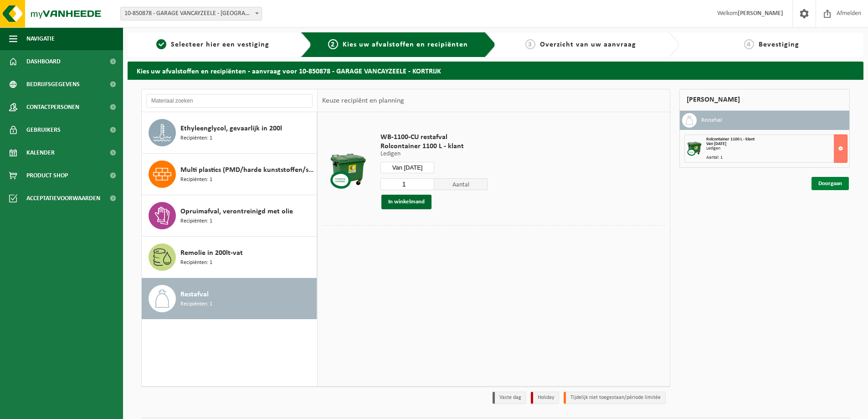 This screenshot has width=868, height=419. What do you see at coordinates (194, 294) in the screenshot?
I see `span: Restafval` at bounding box center [194, 294].